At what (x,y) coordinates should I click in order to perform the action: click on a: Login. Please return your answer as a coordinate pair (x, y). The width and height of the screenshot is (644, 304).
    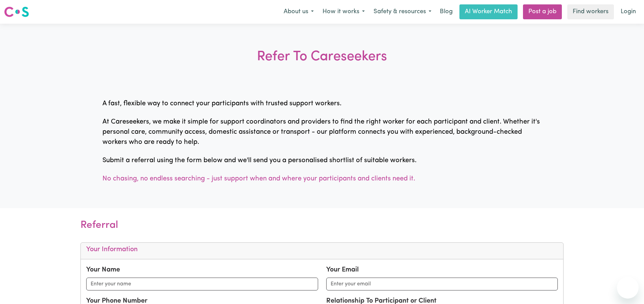
    Looking at the image, I should click on (628, 12).